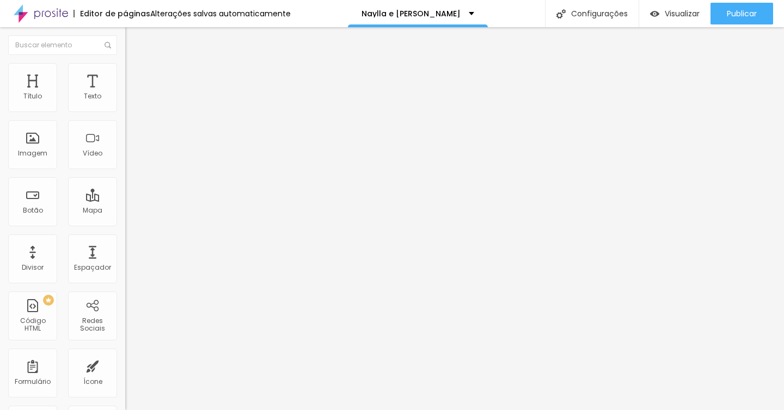 The height and width of the screenshot is (410, 784). I want to click on font: Vídeo, so click(93, 153).